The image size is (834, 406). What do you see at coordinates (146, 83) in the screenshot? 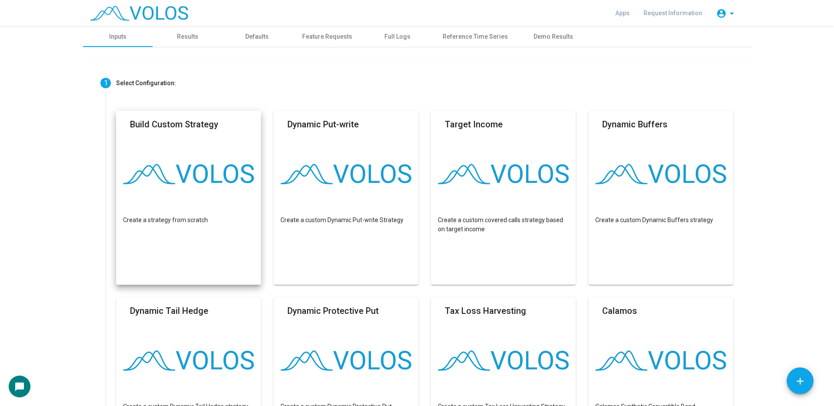
I see `div: Select Configuration:` at bounding box center [146, 83].